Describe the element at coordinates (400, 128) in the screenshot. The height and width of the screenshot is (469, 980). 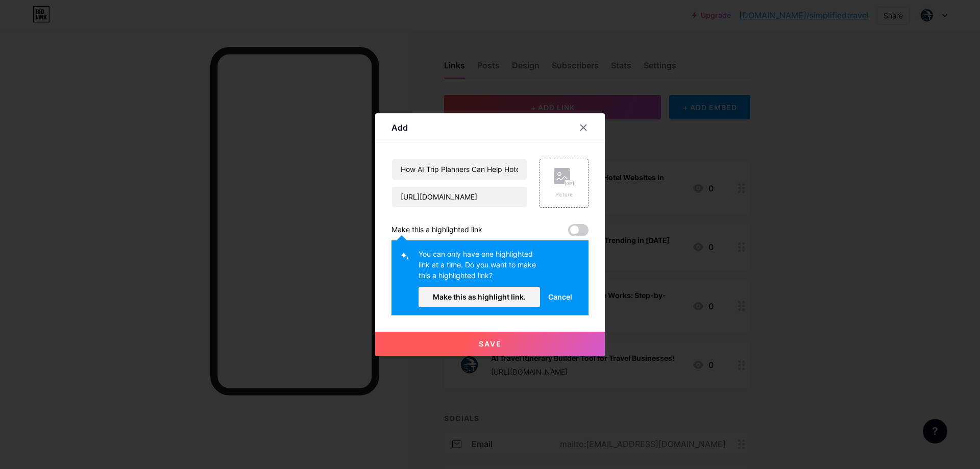
I see `div: Add` at that location.